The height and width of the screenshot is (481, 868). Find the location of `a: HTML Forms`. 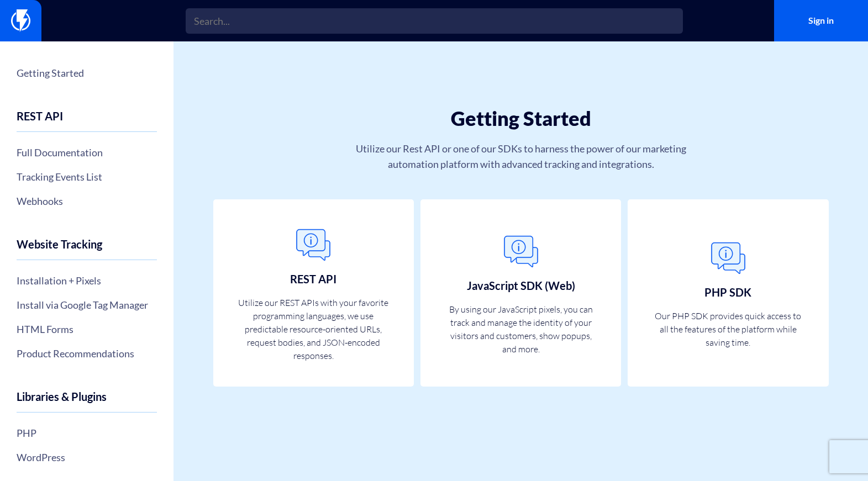

a: HTML Forms is located at coordinates (86, 329).